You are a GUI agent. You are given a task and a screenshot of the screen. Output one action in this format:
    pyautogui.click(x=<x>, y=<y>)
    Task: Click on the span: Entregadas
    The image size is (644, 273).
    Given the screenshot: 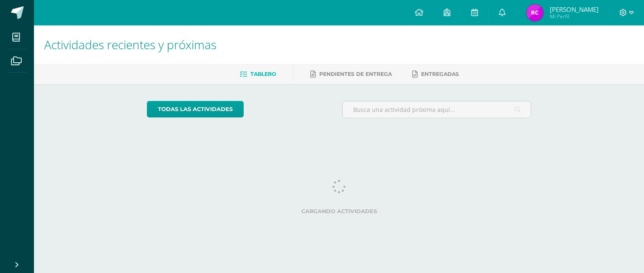 What is the action you would take?
    pyautogui.click(x=440, y=74)
    